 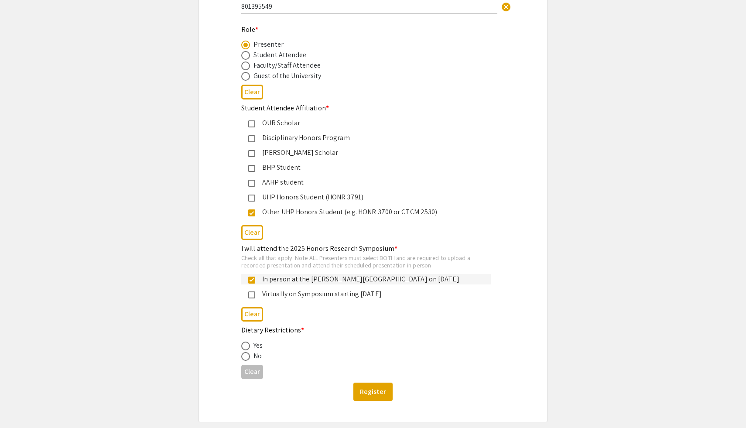 I want to click on div: BHP Student, so click(x=370, y=168).